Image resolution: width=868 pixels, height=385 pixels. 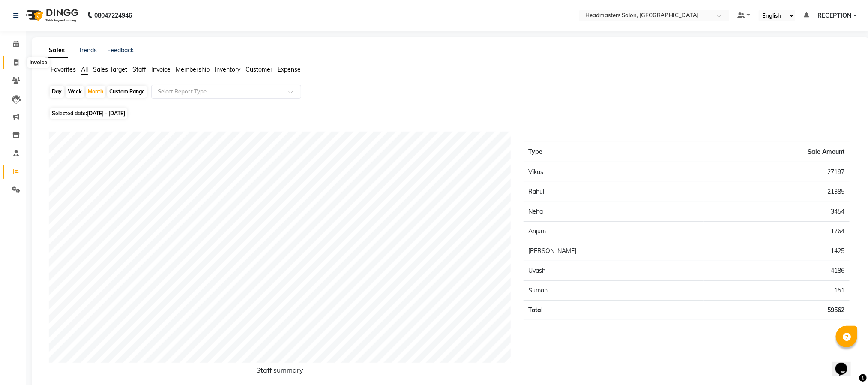 I want to click on a: Feedback, so click(x=121, y=50).